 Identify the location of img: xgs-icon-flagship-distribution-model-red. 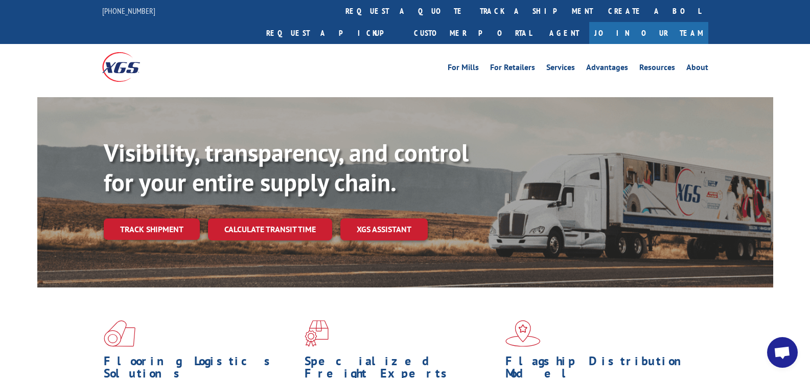
(523, 333).